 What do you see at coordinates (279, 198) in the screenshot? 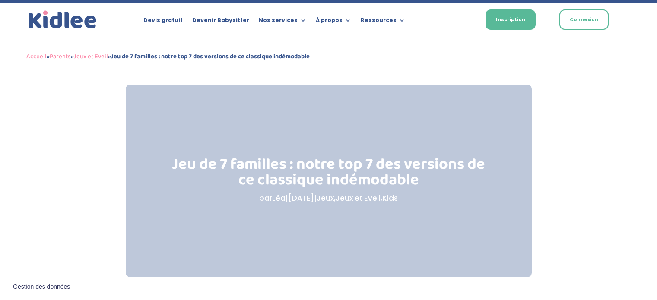
I see `a: Léa` at bounding box center [279, 198].